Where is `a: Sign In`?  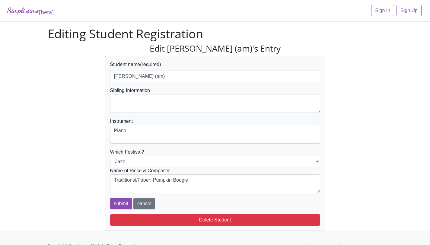
a: Sign In is located at coordinates (383, 11).